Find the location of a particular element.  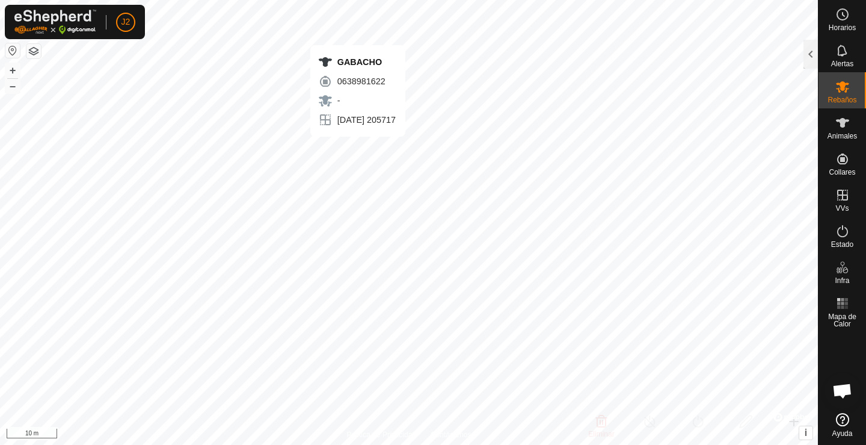

span: Rebaños is located at coordinates (842, 100).